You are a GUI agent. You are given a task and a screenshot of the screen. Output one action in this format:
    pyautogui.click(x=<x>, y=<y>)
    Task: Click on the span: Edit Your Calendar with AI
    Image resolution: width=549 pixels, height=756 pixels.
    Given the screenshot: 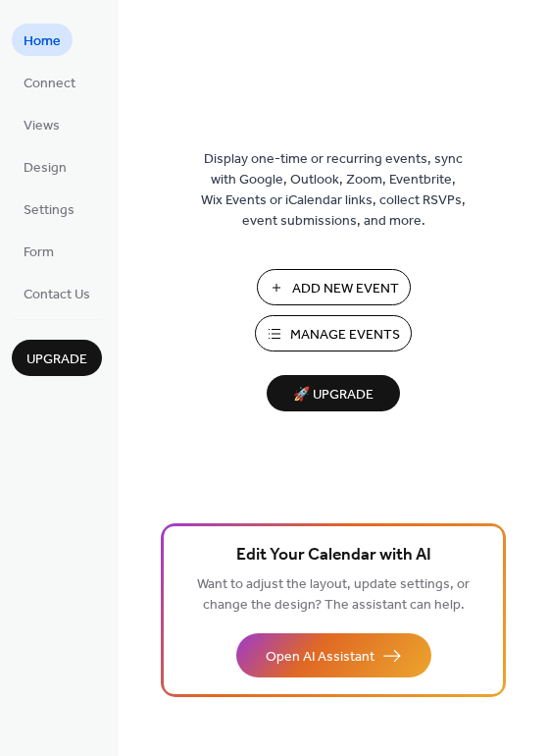 What is the action you would take?
    pyautogui.click(x=333, y=555)
    